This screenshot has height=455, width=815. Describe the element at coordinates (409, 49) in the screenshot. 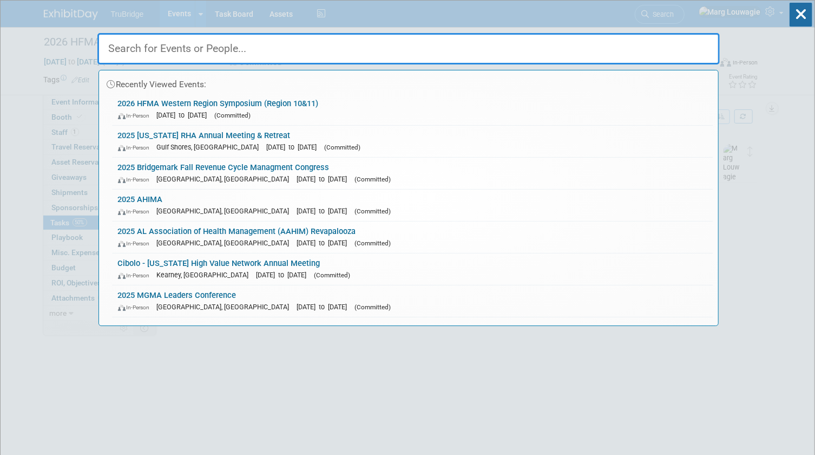

I see `input: Search for Events or People...` at that location.